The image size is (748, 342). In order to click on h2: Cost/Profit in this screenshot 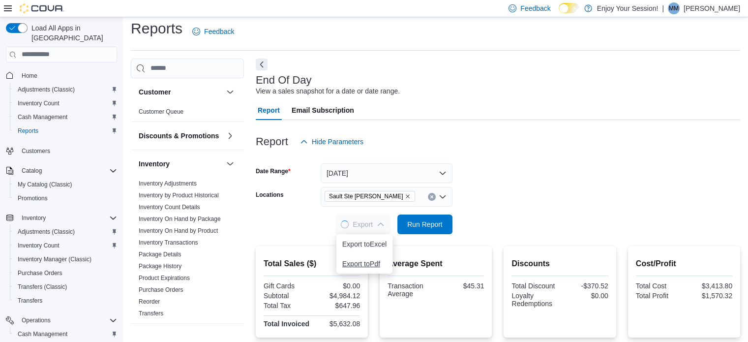, I will do `click(684, 264)`.